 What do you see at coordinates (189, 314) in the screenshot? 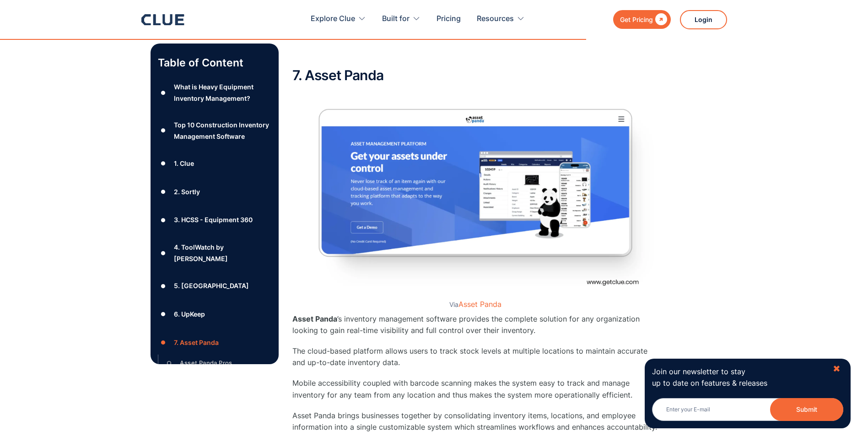
I see `div: 6. UpKeep` at bounding box center [189, 314].